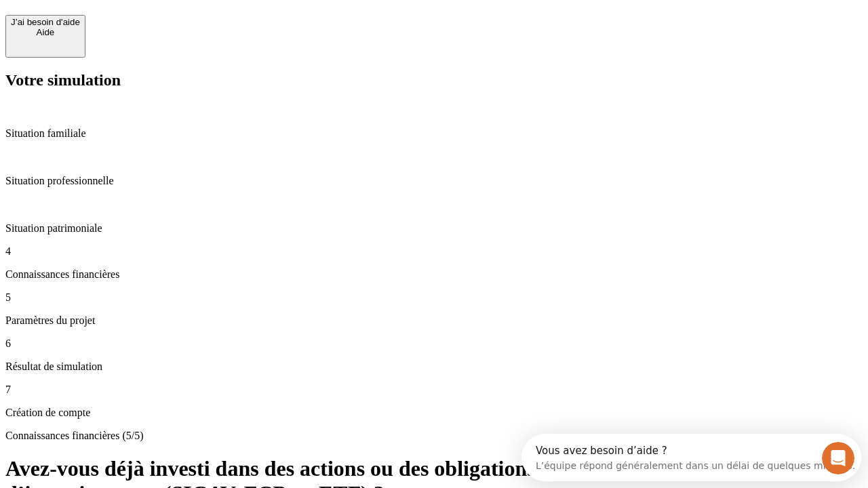  Describe the element at coordinates (434, 366) in the screenshot. I see `p: Résultat de simulation` at that location.